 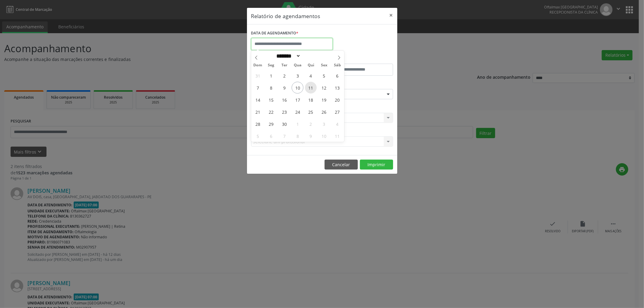 I want to click on span: Setembro 19, 2025, so click(x=324, y=100).